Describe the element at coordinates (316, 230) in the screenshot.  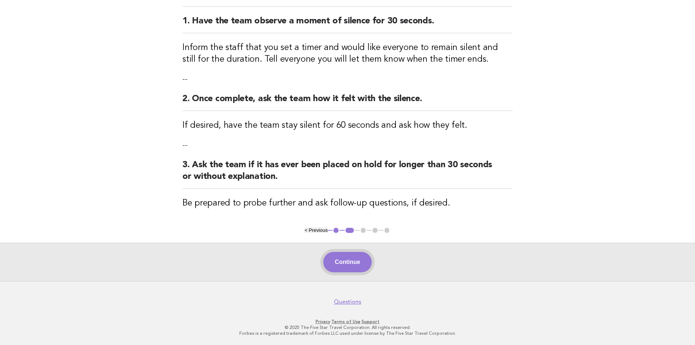
I see `button: < Previous` at that location.